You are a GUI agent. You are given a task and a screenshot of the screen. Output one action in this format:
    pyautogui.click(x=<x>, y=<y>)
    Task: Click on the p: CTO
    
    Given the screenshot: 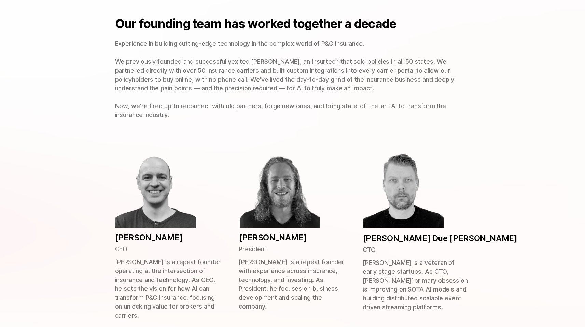 What is the action you would take?
    pyautogui.click(x=369, y=250)
    